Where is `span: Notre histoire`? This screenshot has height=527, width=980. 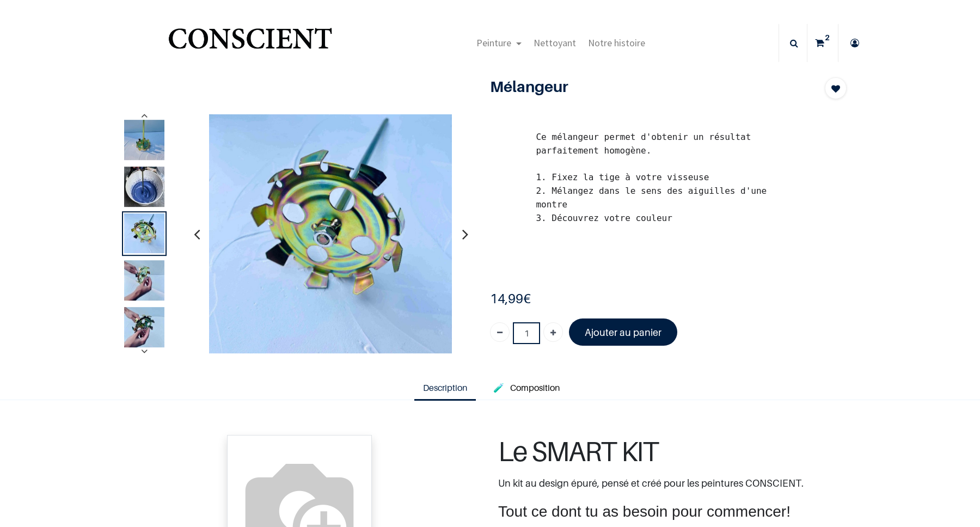 span: Notre histoire is located at coordinates (617, 42).